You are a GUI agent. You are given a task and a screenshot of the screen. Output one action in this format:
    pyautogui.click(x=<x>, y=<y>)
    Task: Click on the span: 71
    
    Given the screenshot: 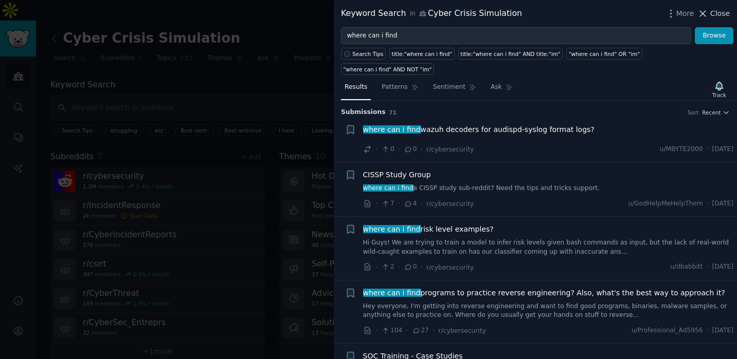 What is the action you would take?
    pyautogui.click(x=393, y=113)
    